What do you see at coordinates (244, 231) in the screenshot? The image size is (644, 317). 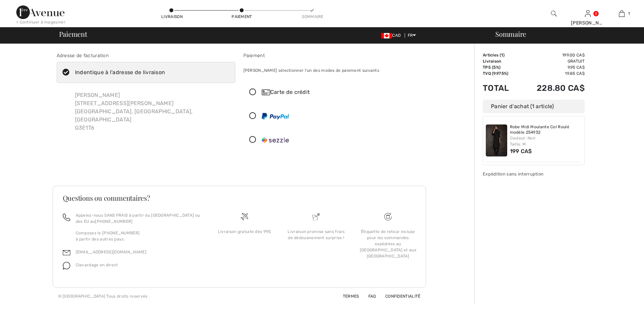 I see `div: Livraison gratuite dès 99$` at bounding box center [244, 231].